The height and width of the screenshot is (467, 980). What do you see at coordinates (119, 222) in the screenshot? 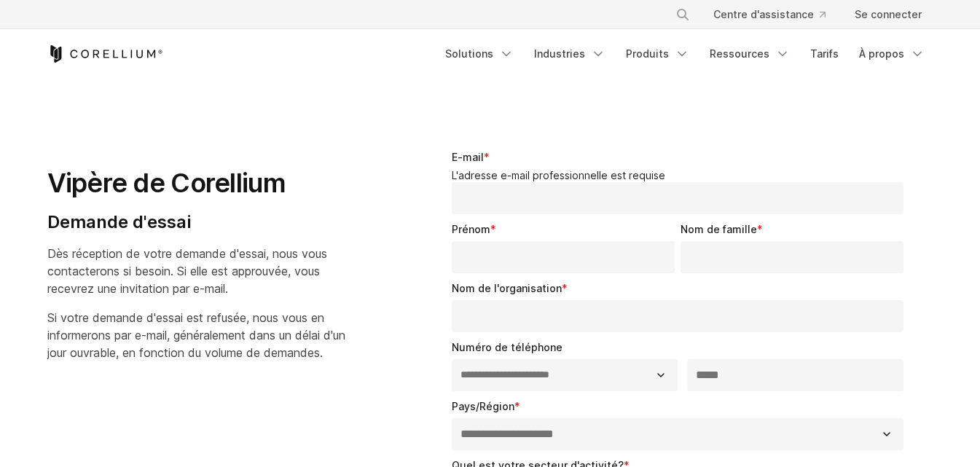
I see `font: Demande d'essai` at bounding box center [119, 222].